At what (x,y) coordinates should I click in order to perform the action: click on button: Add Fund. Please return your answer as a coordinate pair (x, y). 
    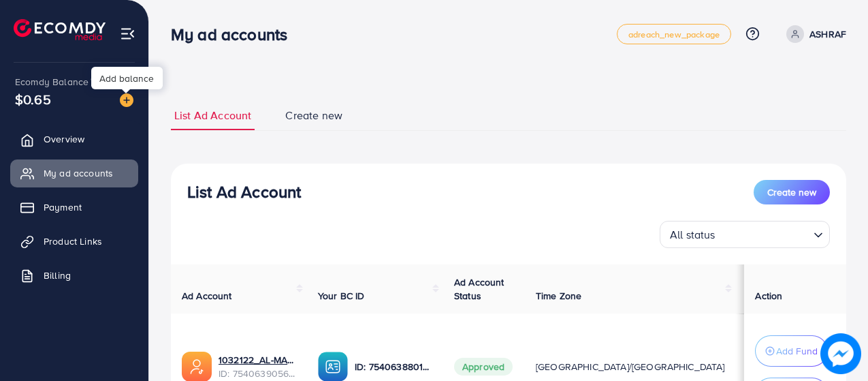
    Looking at the image, I should click on (792, 351).